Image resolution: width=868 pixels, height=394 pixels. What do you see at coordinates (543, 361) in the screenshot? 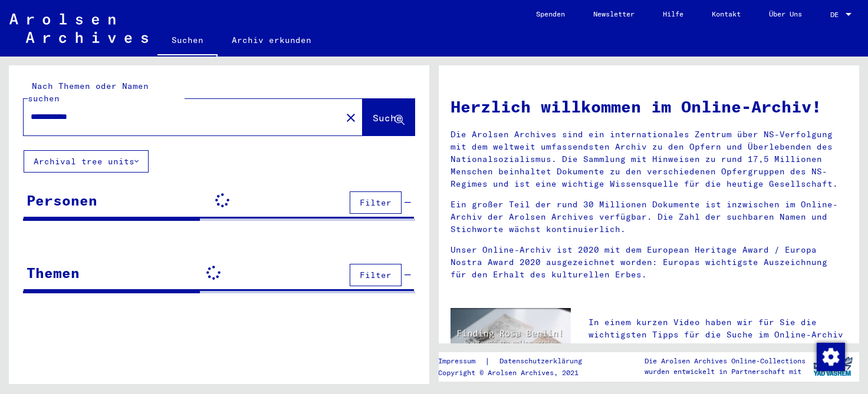
I see `a: Datenschutzerklärung` at bounding box center [543, 361].